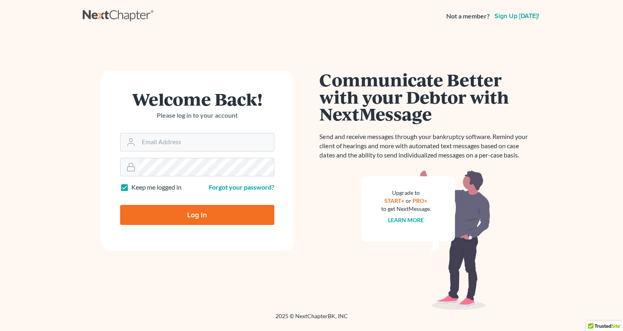 This screenshot has width=623, height=331. What do you see at coordinates (406, 220) in the screenshot?
I see `a: Learn more` at bounding box center [406, 220].